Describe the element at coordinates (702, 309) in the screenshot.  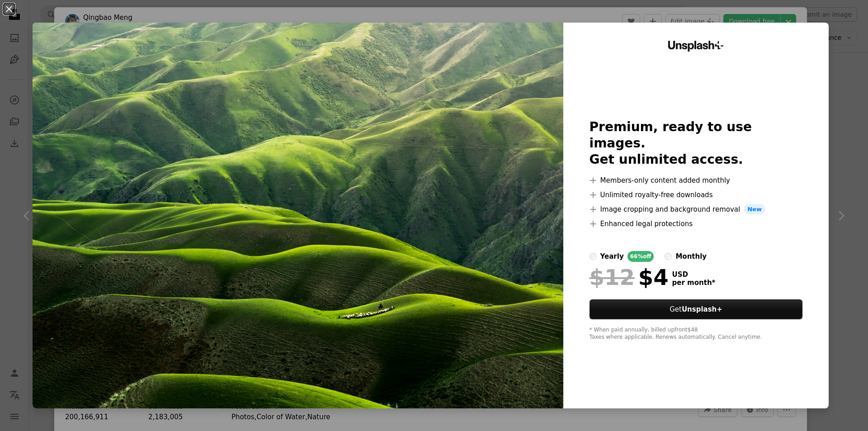
I see `strong: Unsplash+` at that location.